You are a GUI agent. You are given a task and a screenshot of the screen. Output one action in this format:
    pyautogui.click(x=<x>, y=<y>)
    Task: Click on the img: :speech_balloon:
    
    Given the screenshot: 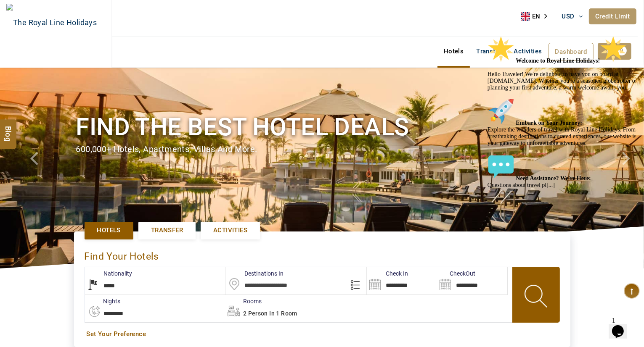 What is the action you would take?
    pyautogui.click(x=17, y=134)
    